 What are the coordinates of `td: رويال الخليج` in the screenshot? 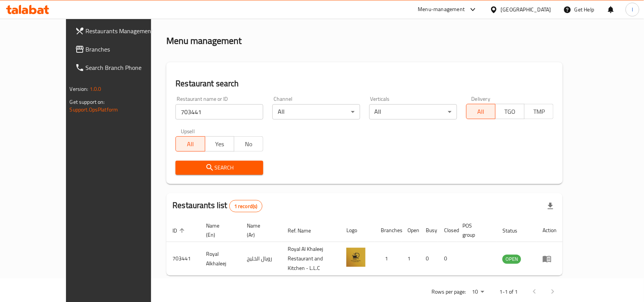 It's located at (261, 259).